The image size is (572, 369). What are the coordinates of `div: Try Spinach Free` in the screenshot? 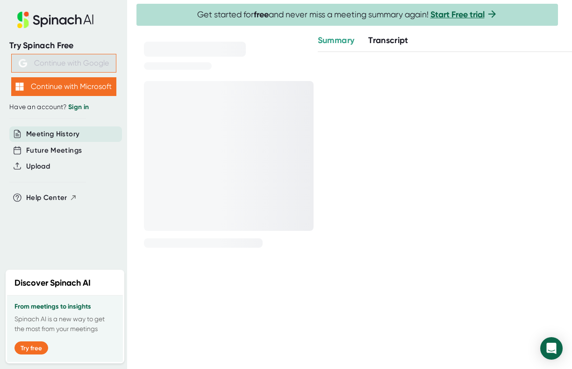 It's located at (64, 45).